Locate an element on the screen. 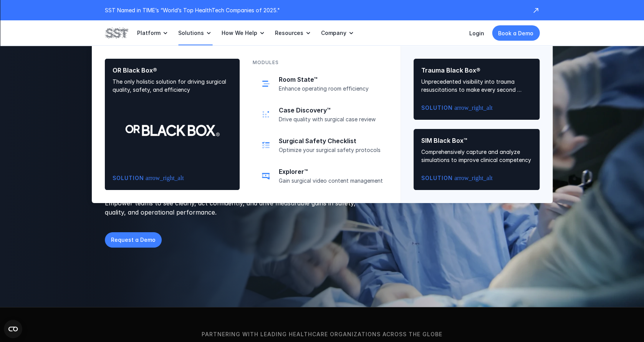 This screenshot has width=644, height=342. p: SIM Black Box™ is located at coordinates (477, 141).